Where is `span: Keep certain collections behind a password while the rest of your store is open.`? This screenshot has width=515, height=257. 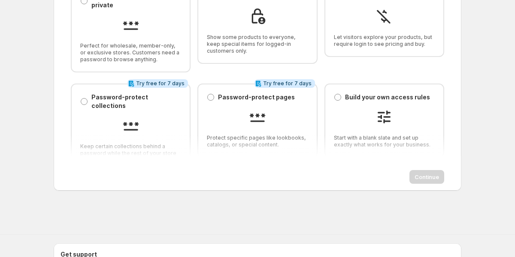 span: Keep certain collections behind a password while the rest of your store is open. is located at coordinates (130, 154).